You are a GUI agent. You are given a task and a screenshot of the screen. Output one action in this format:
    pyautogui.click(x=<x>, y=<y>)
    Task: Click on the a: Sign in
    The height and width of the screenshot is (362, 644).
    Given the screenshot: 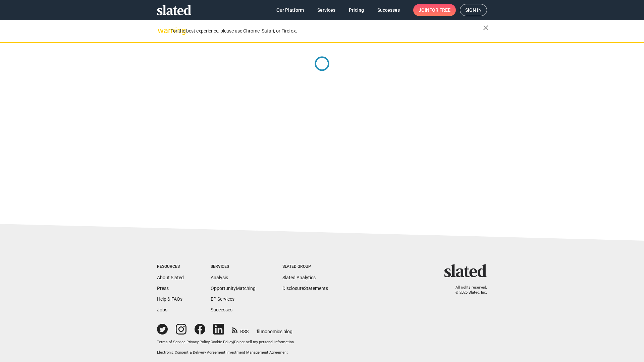 What is the action you would take?
    pyautogui.click(x=473, y=10)
    